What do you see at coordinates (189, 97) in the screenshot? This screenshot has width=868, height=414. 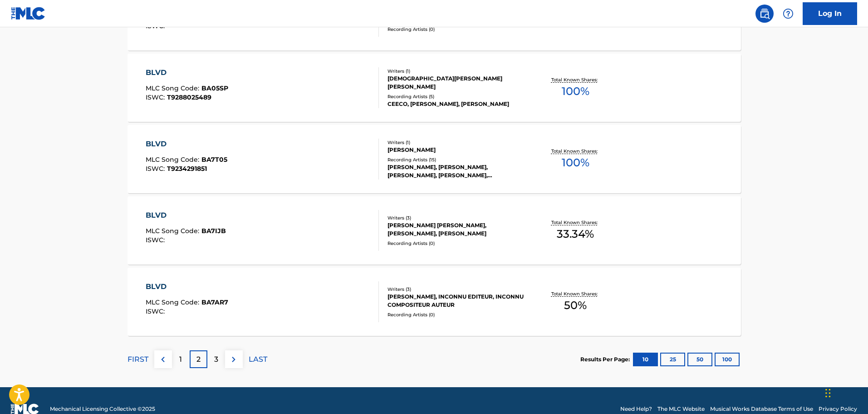 I see `span: T9288025489` at bounding box center [189, 97].